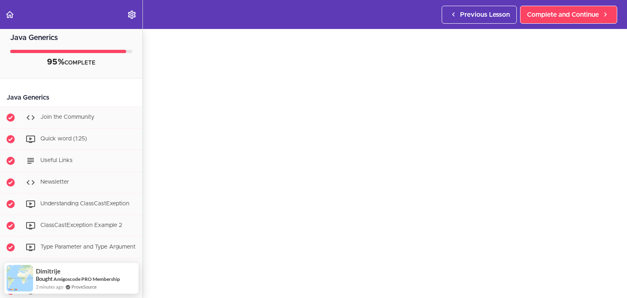 The height and width of the screenshot is (298, 627). What do you see at coordinates (10, 15) in the screenshot?
I see `svg: Back to course curriculum` at bounding box center [10, 15].